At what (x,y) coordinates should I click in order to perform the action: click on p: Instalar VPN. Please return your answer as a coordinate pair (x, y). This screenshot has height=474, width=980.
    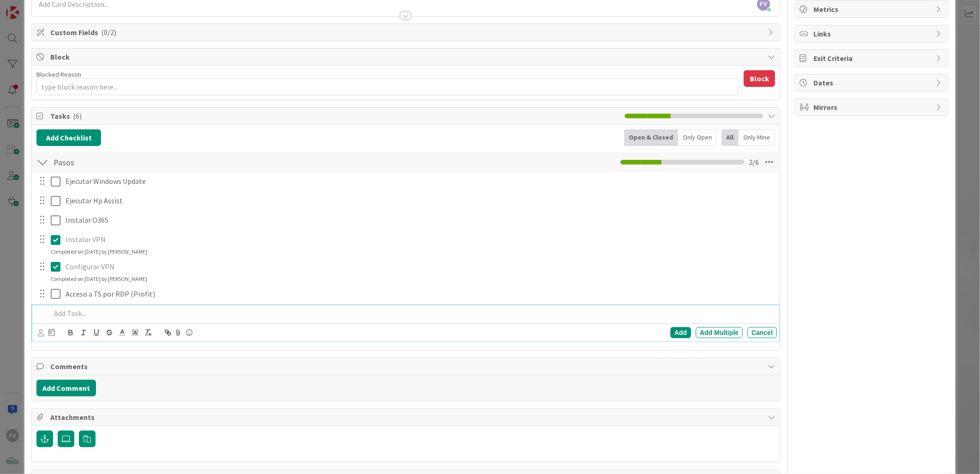
    Looking at the image, I should click on (419, 239).